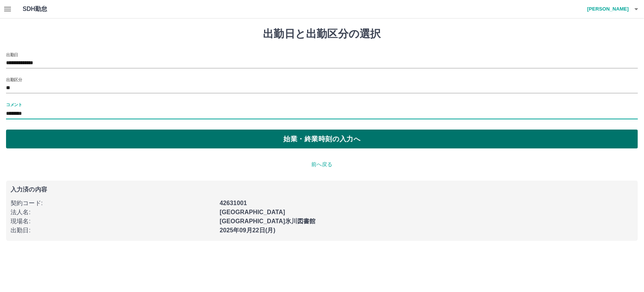  I want to click on b: 2025年09月22日(月), so click(247, 230).